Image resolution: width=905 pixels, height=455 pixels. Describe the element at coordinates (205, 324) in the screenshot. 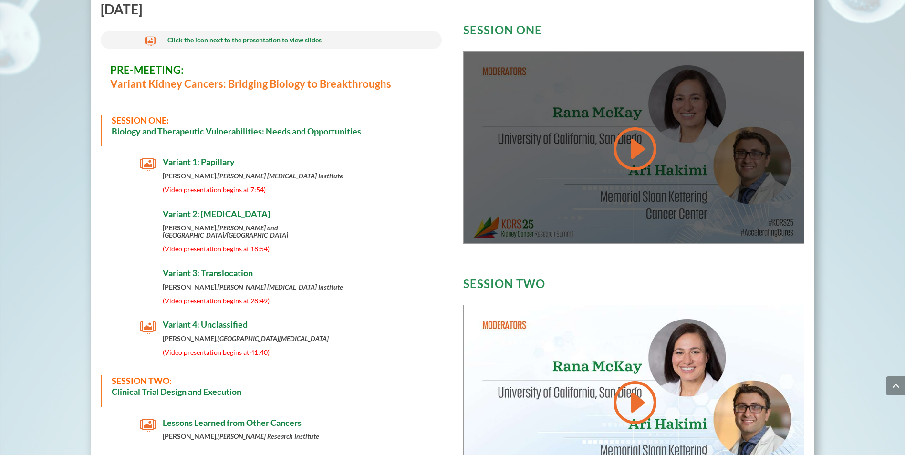

I see `span: Variant 4: Unclassified` at that location.